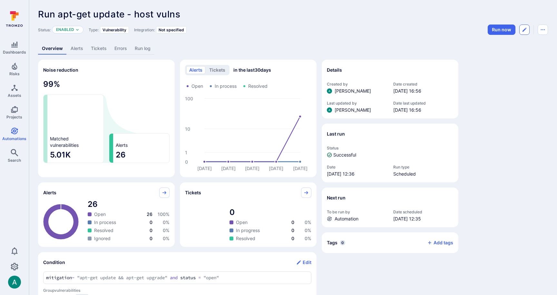 The image size is (557, 295). I want to click on span: Type:, so click(93, 30).